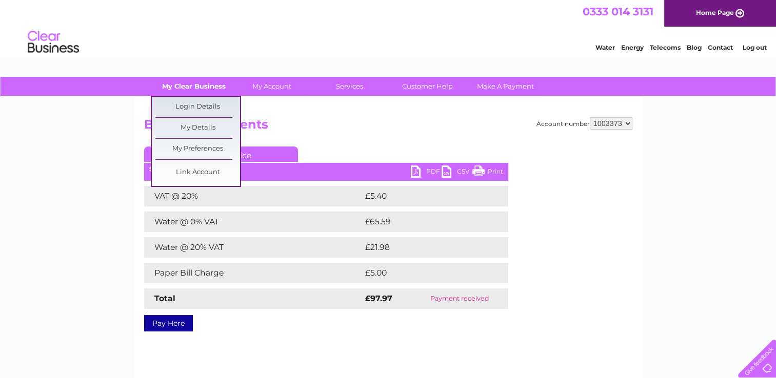 The width and height of the screenshot is (776, 378). Describe the element at coordinates (349, 86) in the screenshot. I see `a: Services` at that location.